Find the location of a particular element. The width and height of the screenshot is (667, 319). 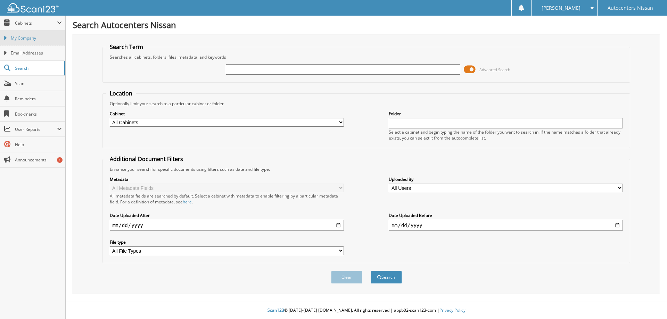

label: File type is located at coordinates (227, 242).